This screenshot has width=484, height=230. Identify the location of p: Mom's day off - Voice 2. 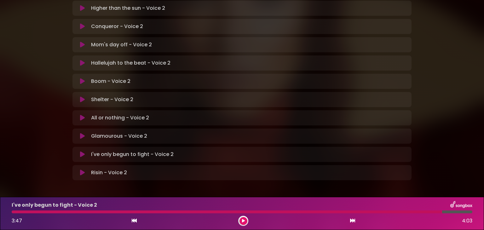
(121, 45).